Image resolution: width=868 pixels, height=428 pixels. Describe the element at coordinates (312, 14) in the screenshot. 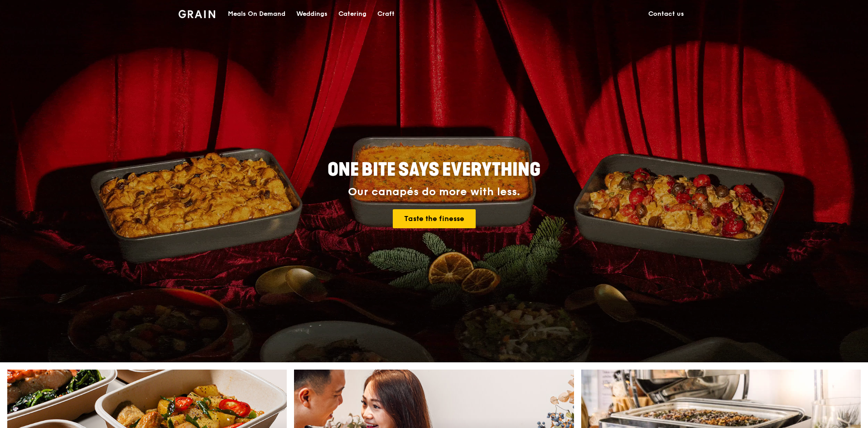

I see `div: Weddings` at that location.